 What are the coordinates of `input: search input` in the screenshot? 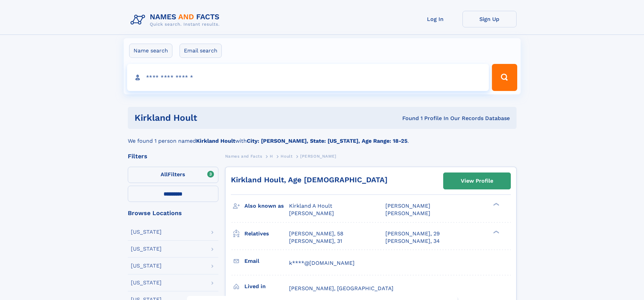 It's located at (308, 78).